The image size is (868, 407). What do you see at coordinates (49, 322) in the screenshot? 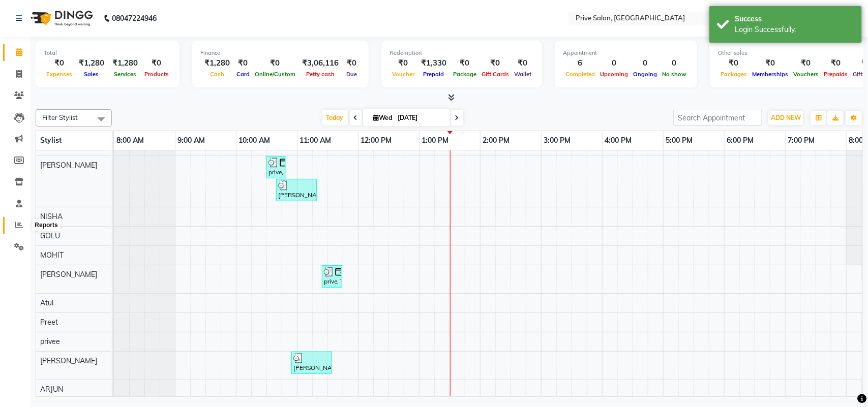
I see `span: Preet` at bounding box center [49, 322].